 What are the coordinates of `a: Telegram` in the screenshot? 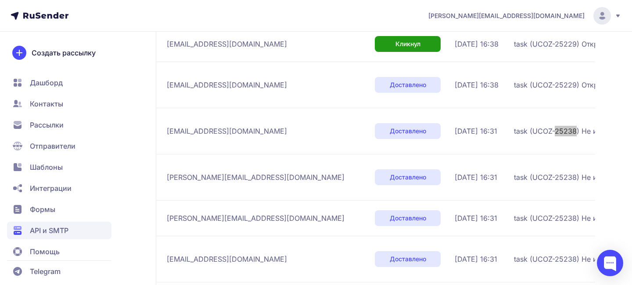 It's located at (59, 271).